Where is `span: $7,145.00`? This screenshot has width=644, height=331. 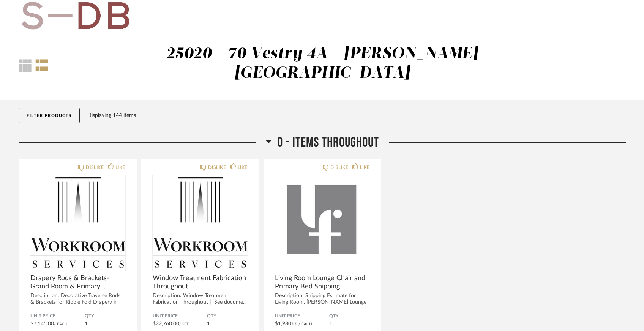
span: $7,145.00 is located at coordinates (42, 324).